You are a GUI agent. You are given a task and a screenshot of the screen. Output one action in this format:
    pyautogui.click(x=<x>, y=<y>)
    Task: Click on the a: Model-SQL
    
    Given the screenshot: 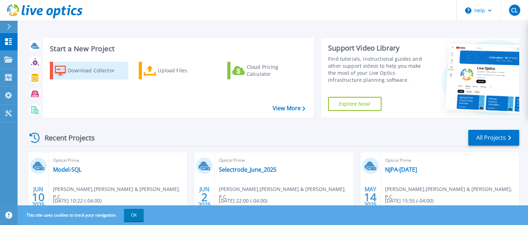 What is the action you would take?
    pyautogui.click(x=67, y=170)
    